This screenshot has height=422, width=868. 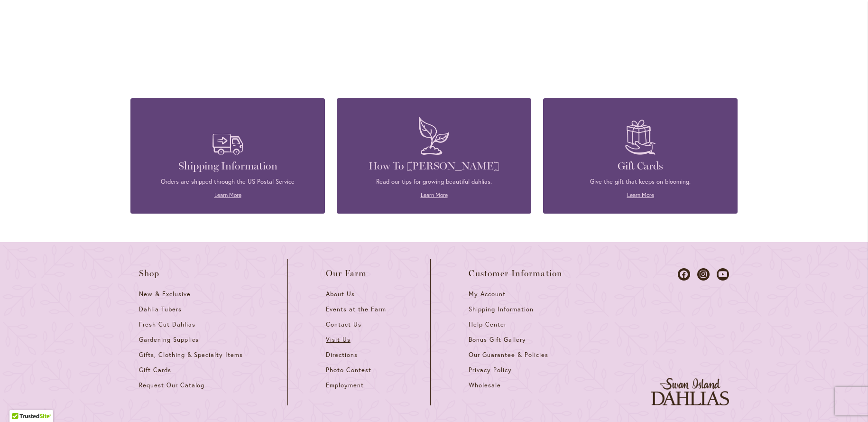 I want to click on a: Dahlias on Facebook, so click(x=684, y=274).